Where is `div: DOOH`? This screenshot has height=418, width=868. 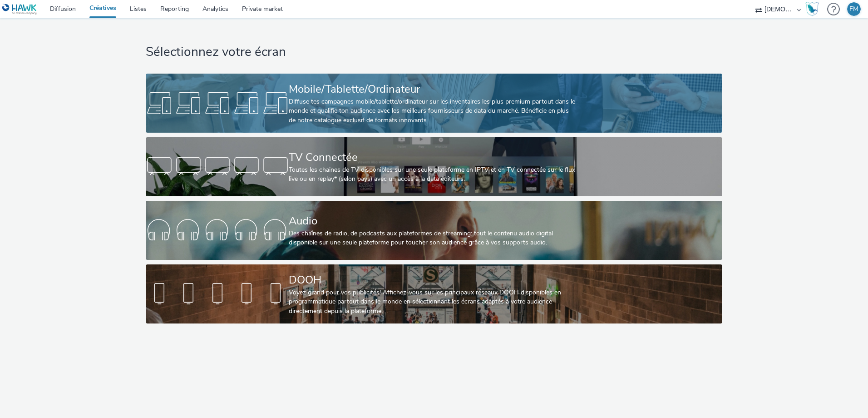 div: DOOH is located at coordinates (432, 280).